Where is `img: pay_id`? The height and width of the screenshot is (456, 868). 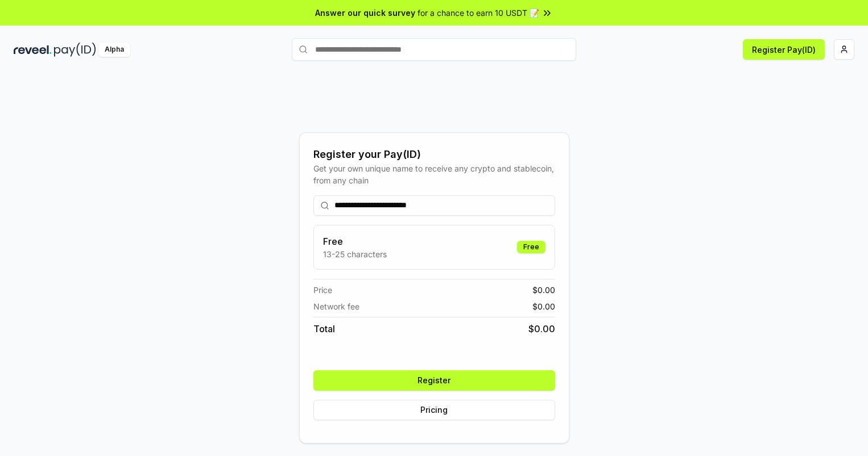
img: pay_id is located at coordinates (75, 49).